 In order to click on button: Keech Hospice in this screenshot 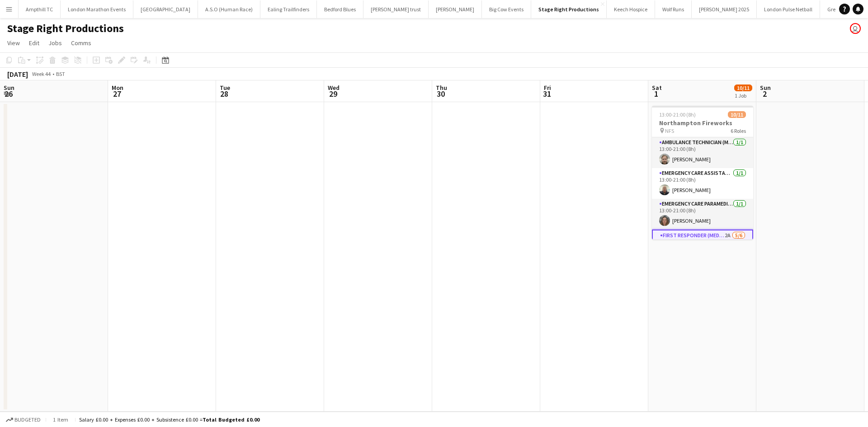, I will do `click(631, 9)`.